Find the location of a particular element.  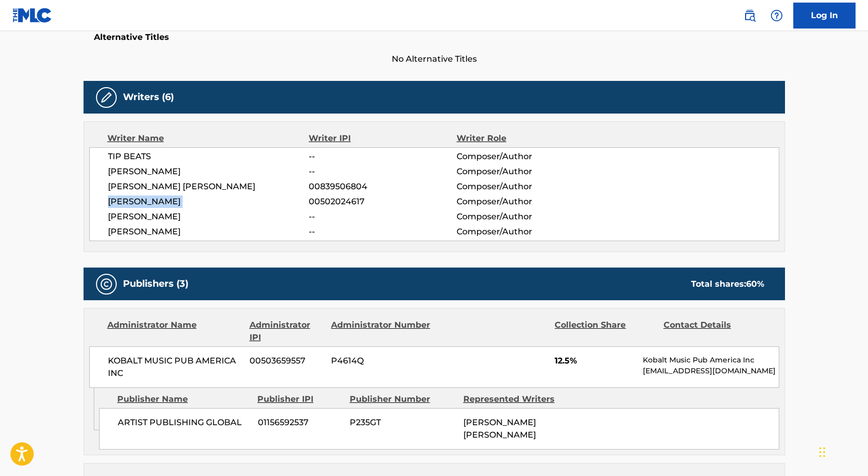

span: P235GT is located at coordinates (402, 422).